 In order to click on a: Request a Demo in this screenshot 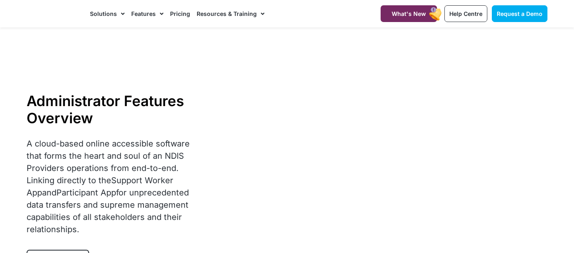, I will do `click(520, 13)`.